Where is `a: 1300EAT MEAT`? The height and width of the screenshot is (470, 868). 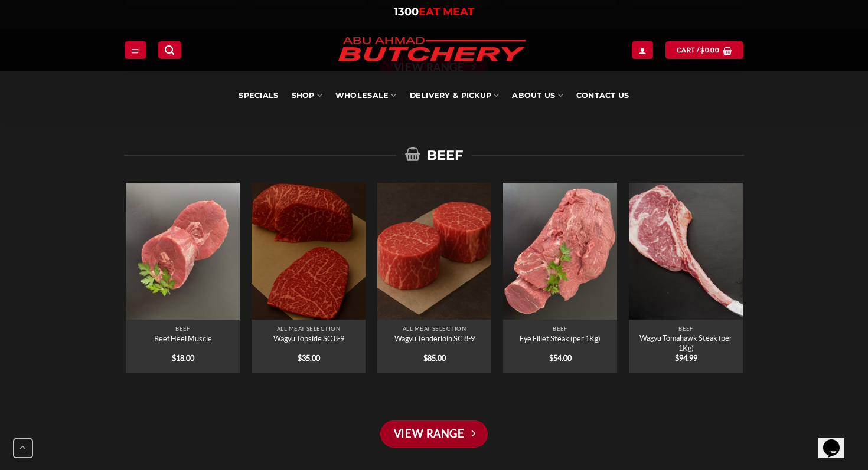
a: 1300EAT MEAT is located at coordinates (434, 12).